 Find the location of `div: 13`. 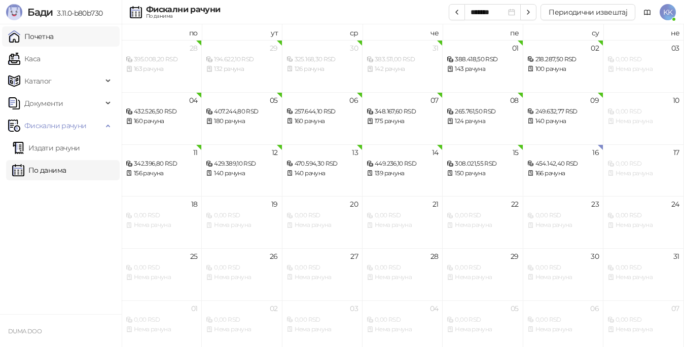

div: 13 is located at coordinates (355, 153).